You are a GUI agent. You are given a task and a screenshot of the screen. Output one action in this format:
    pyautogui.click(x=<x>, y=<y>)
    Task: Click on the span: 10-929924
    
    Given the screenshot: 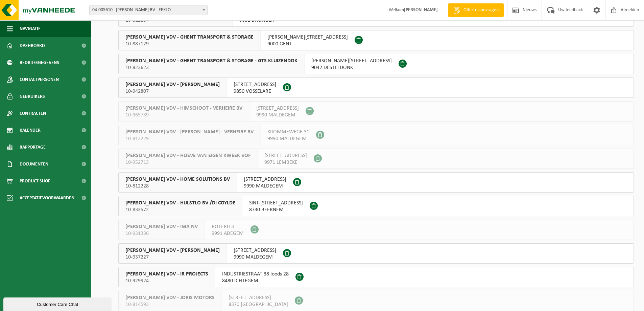 What is the action you would take?
    pyautogui.click(x=167, y=281)
    